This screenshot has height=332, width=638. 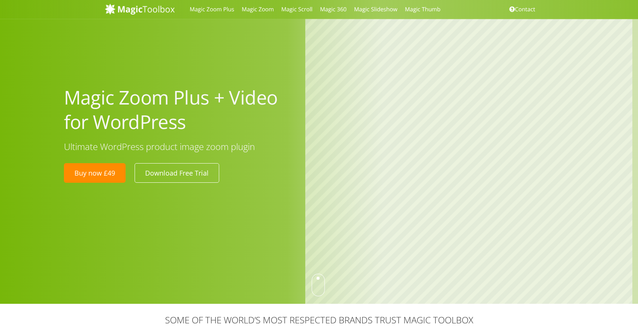 I want to click on h3: Ultimate WordPress product image zoom plugin, so click(x=179, y=147).